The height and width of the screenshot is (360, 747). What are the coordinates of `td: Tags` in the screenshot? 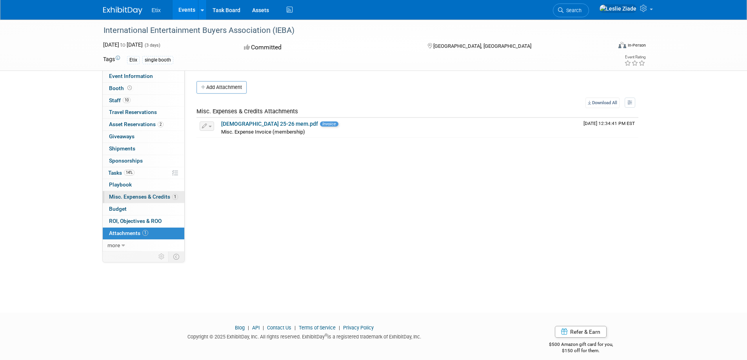 It's located at (111, 60).